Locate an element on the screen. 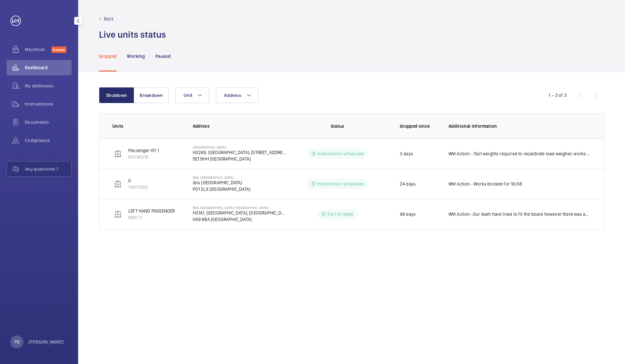 The image size is (625, 364). button: Unit is located at coordinates (192, 95).